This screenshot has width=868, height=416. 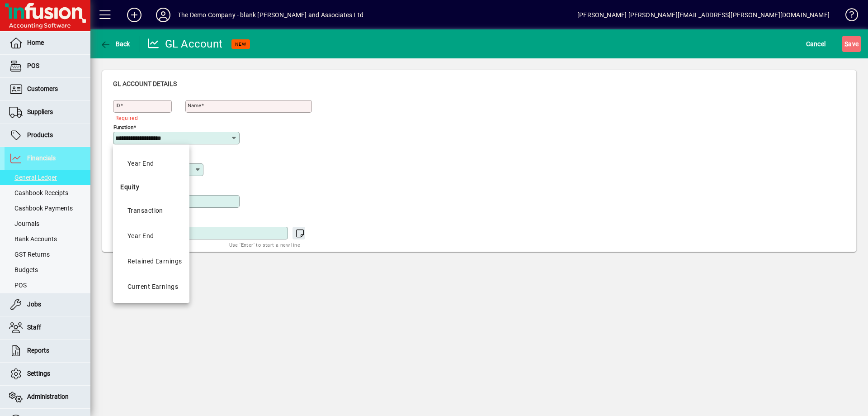 What do you see at coordinates (153, 286) in the screenshot?
I see `div: Current Earnings` at bounding box center [153, 286].